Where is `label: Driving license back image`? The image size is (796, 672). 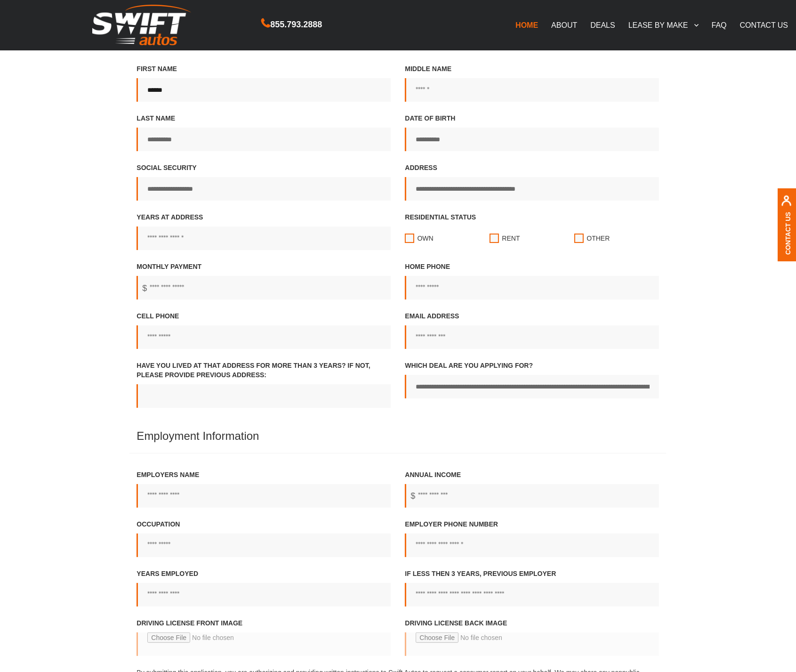
label: Driving license back image is located at coordinates (532, 642).